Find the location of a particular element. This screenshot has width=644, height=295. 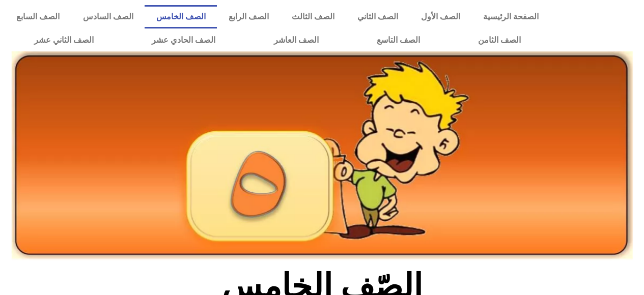

a: الصف الحادي عشر is located at coordinates (183, 40).